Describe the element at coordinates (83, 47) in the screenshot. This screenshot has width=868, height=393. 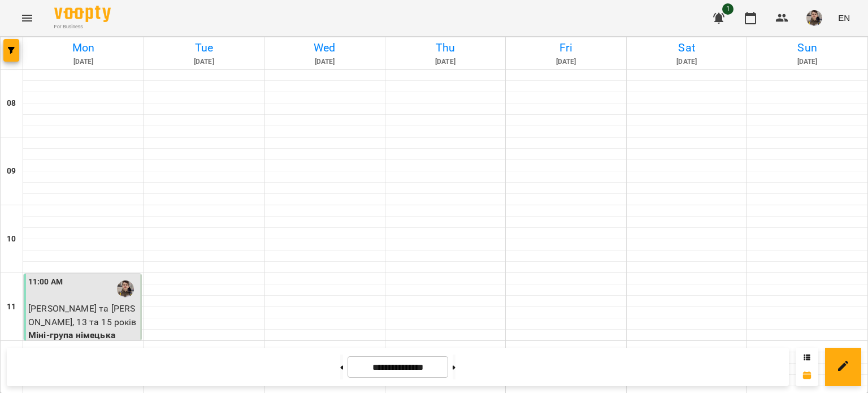
I see `h6: Mon` at that location.